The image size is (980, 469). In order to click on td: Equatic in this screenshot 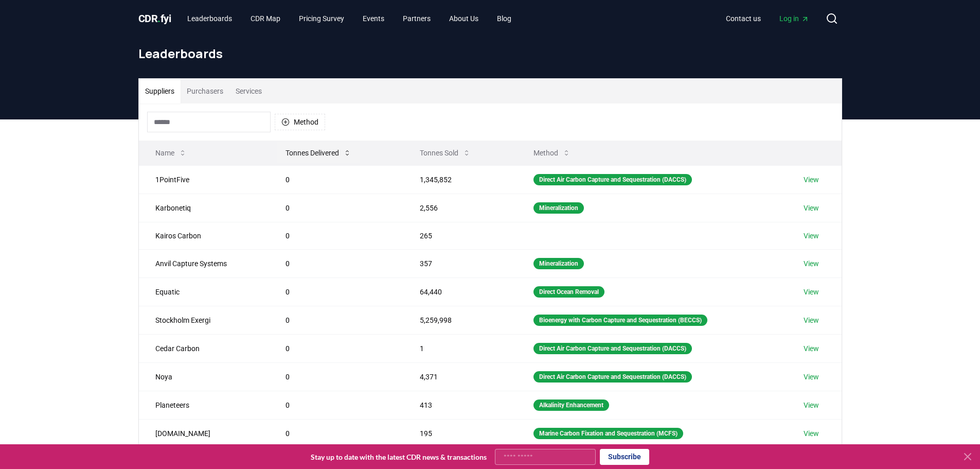, I will do `click(205, 291)`.